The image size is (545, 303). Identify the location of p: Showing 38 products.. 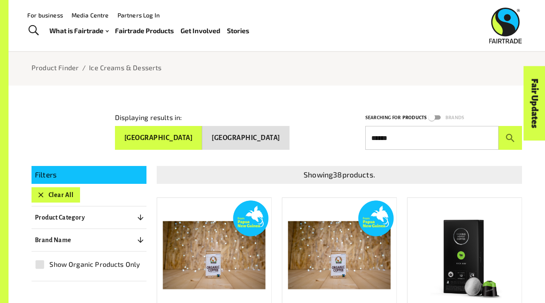
(339, 175).